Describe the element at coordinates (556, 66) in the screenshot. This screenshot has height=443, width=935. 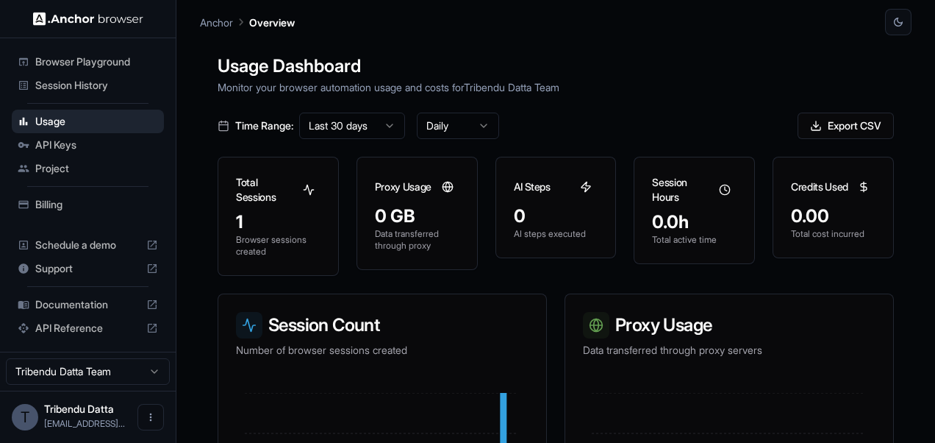
I see `h1: Usage Dashboard` at that location.